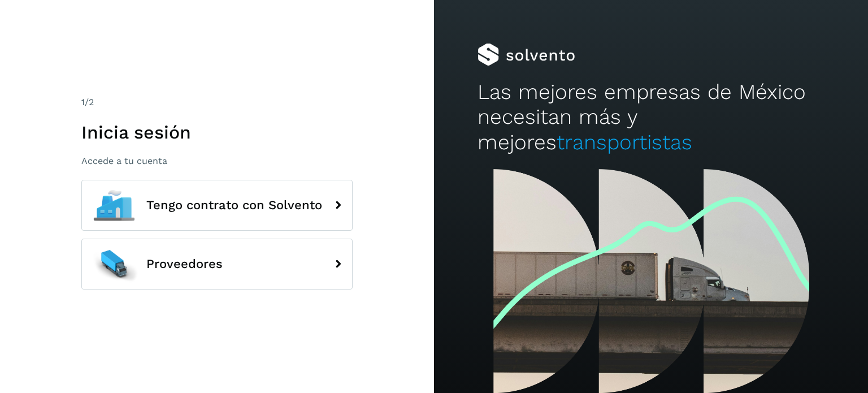 The height and width of the screenshot is (393, 868). What do you see at coordinates (217, 205) in the screenshot?
I see `button: Tengo contrato con Solvento` at bounding box center [217, 205].